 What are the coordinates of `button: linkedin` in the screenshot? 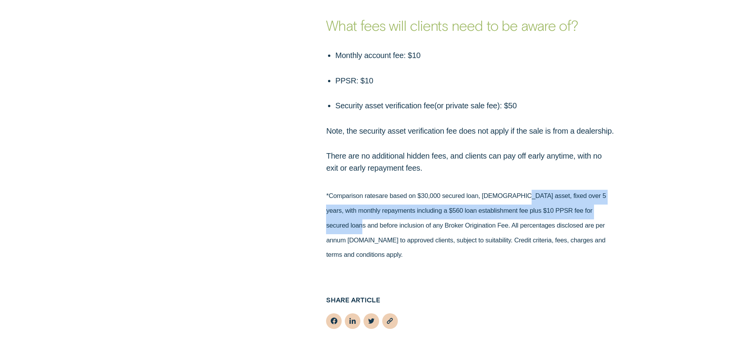 It's located at (352, 321).